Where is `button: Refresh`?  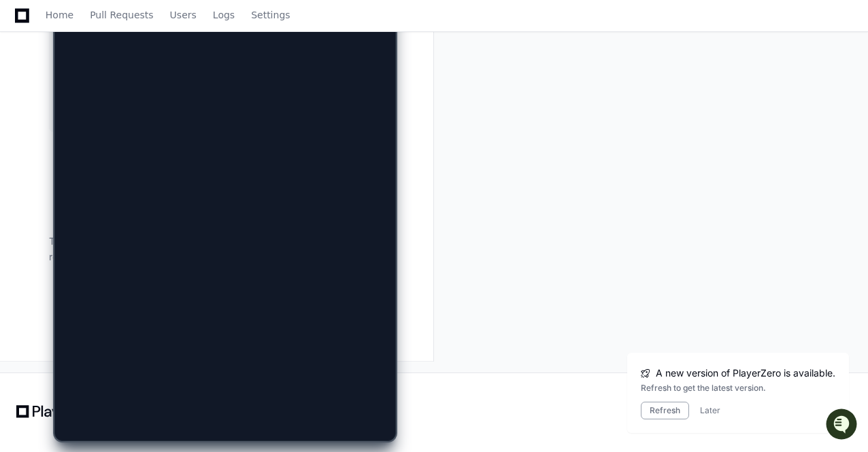
button: Refresh is located at coordinates (664, 411).